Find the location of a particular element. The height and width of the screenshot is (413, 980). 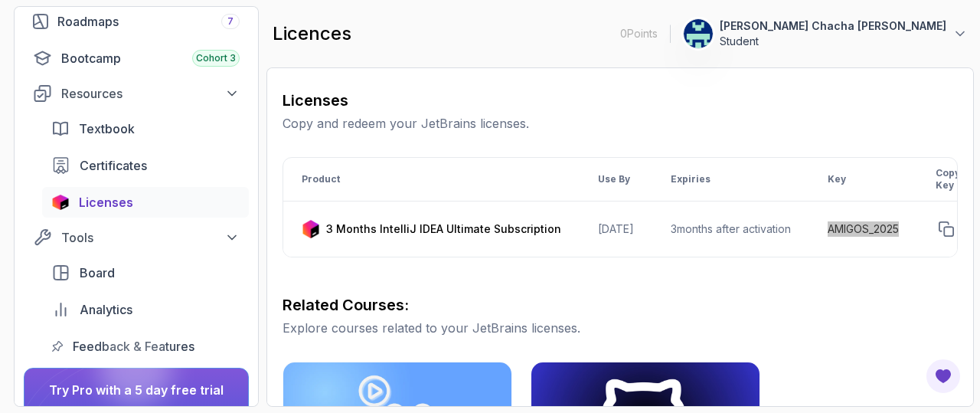

img: user profile image is located at coordinates (698, 34).